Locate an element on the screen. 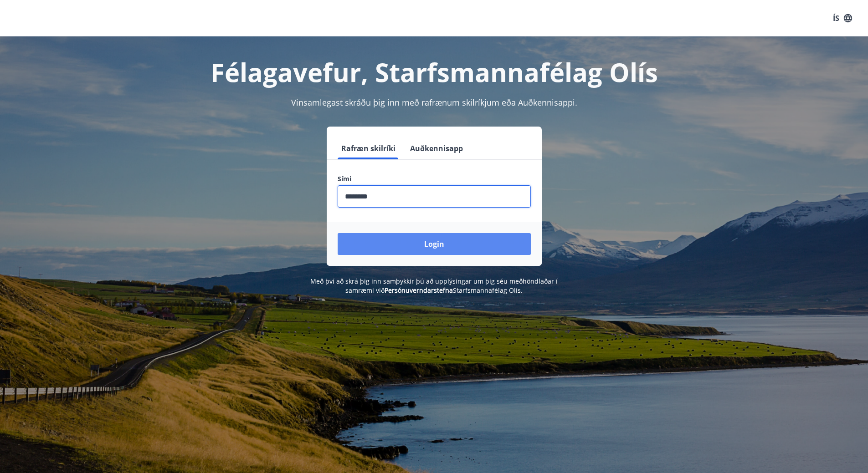 The width and height of the screenshot is (868, 473). label: Sími is located at coordinates (434, 179).